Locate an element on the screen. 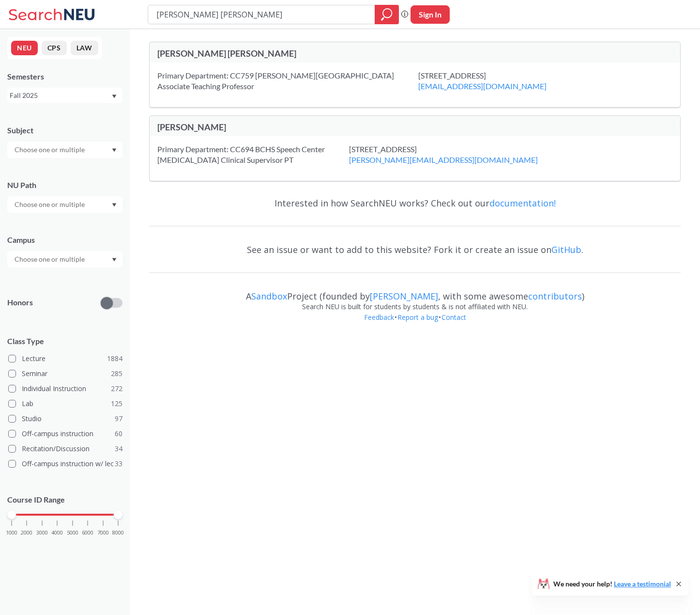 The width and height of the screenshot is (700, 615). span: 60 is located at coordinates (119, 434).